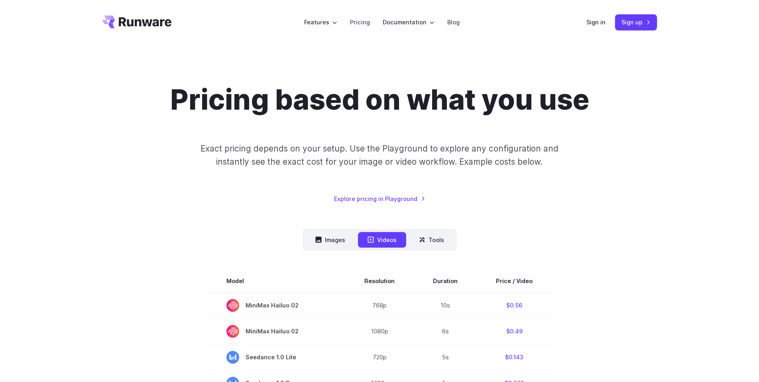 The image size is (759, 382). Describe the element at coordinates (515, 306) in the screenshot. I see `td: $0.56` at that location.